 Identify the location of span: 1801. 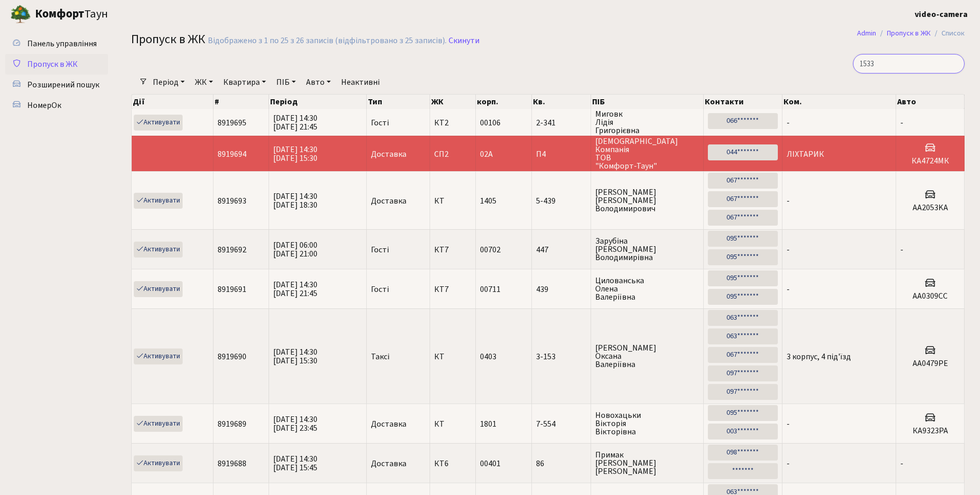
(488, 425).